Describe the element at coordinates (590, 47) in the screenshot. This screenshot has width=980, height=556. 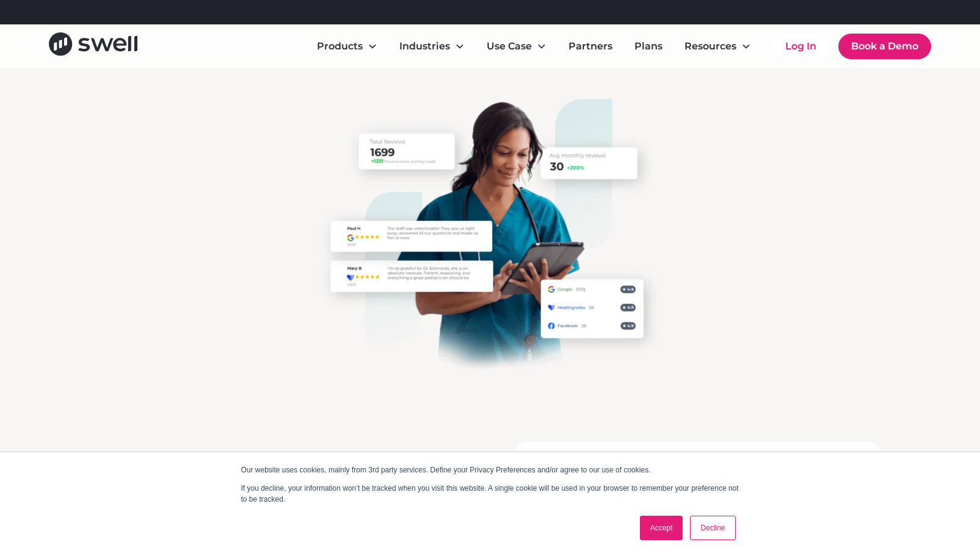
I see `a: Partners` at that location.